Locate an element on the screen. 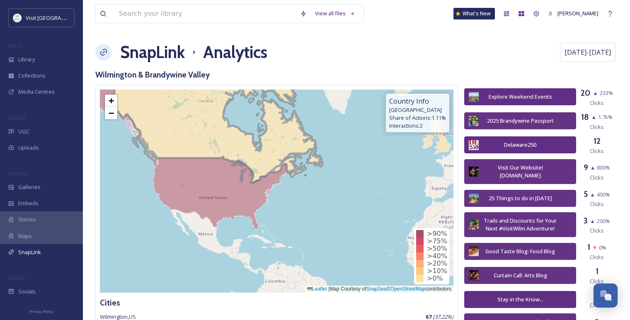  button: Stay in the Know... is located at coordinates (520, 299).